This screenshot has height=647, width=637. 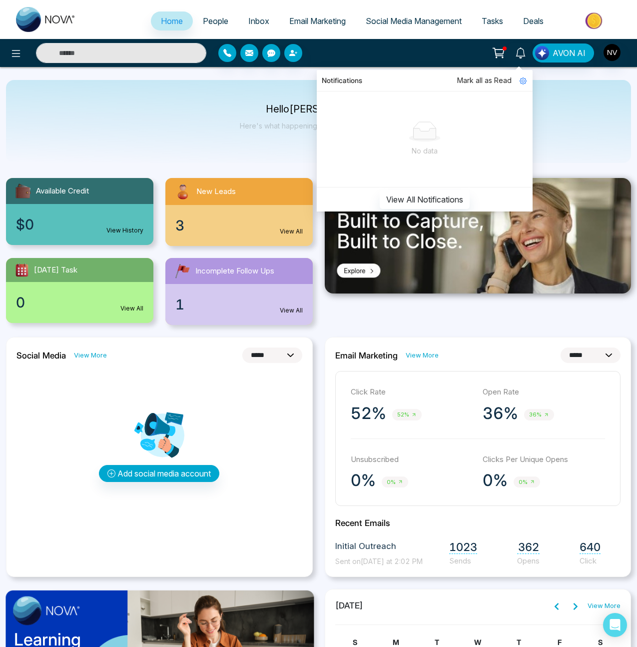 I want to click on span: 1023, so click(x=463, y=547).